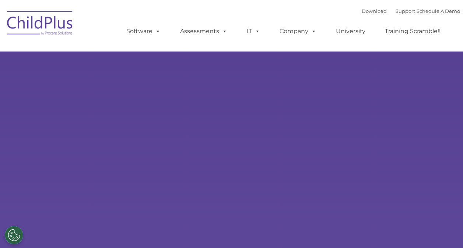  Describe the element at coordinates (143, 31) in the screenshot. I see `a: Software` at that location.